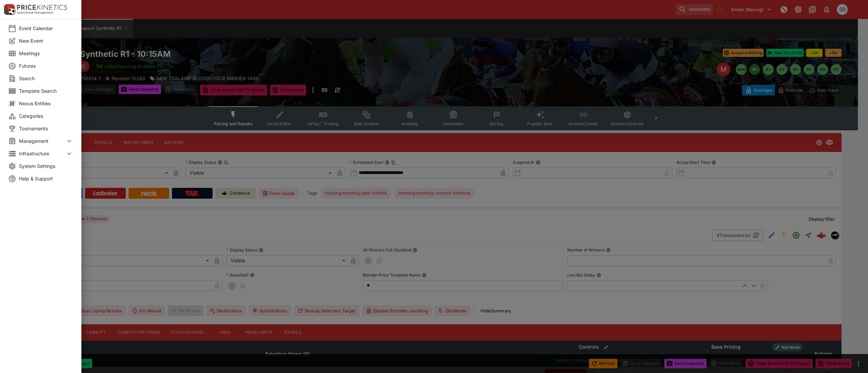  What do you see at coordinates (46, 78) in the screenshot?
I see `span: Search` at bounding box center [46, 78].